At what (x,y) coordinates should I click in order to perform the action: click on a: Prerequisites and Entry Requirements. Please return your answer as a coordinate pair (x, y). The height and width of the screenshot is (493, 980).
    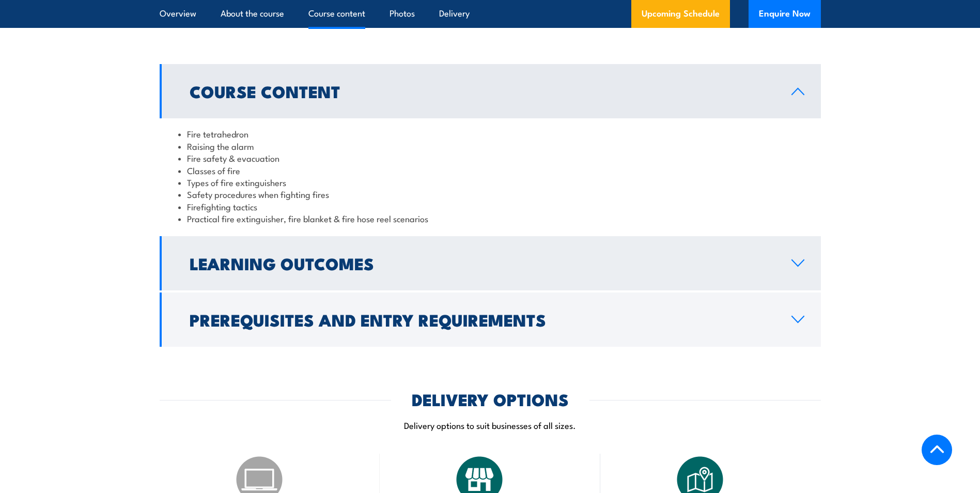
    Looking at the image, I should click on (490, 319).